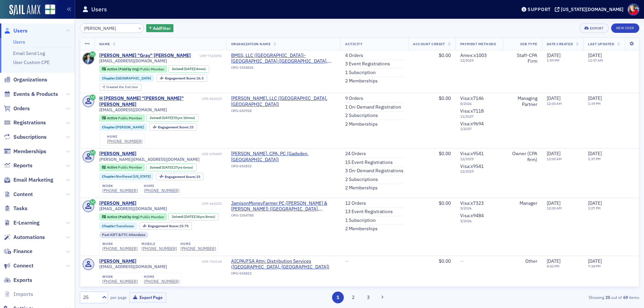 This screenshot has width=644, height=308. I want to click on div: 25.75, so click(169, 226).